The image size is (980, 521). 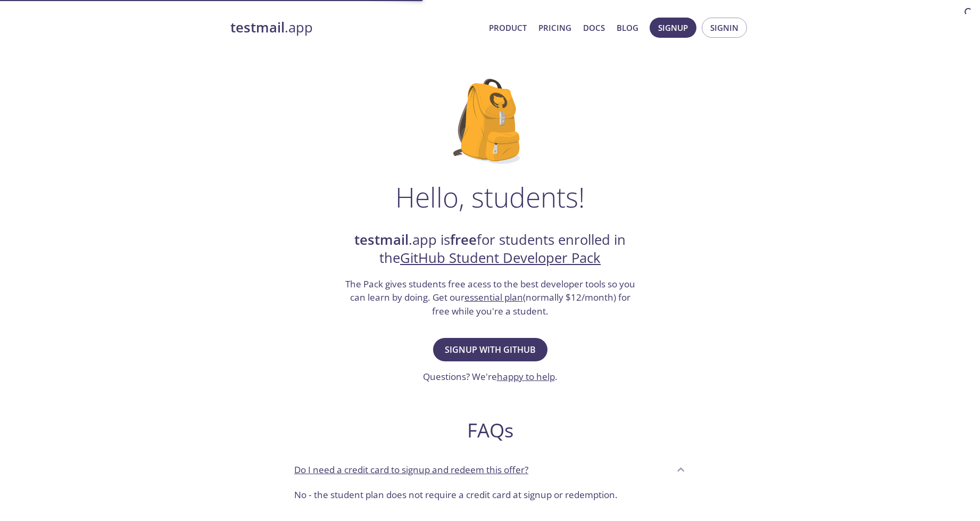 I want to click on a: Pricing, so click(x=555, y=28).